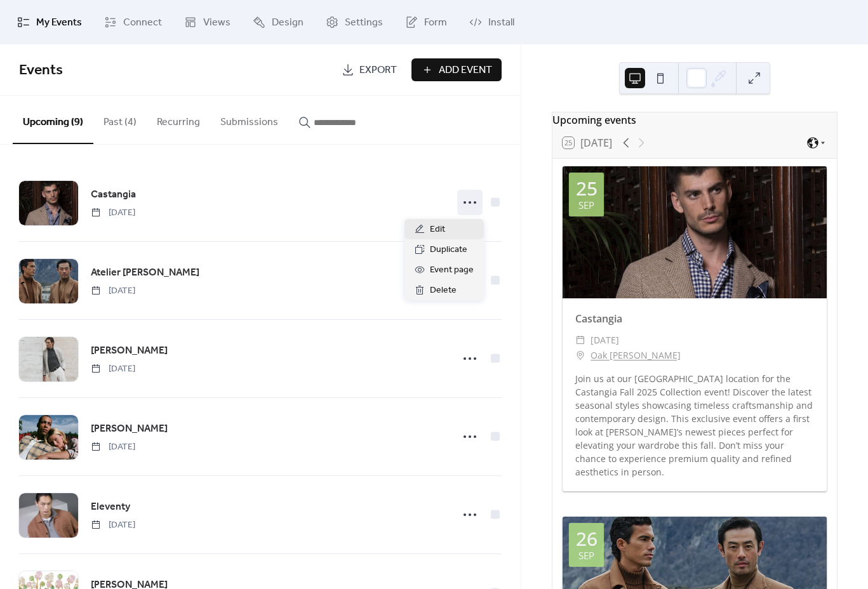  I want to click on div: 26, so click(586, 539).